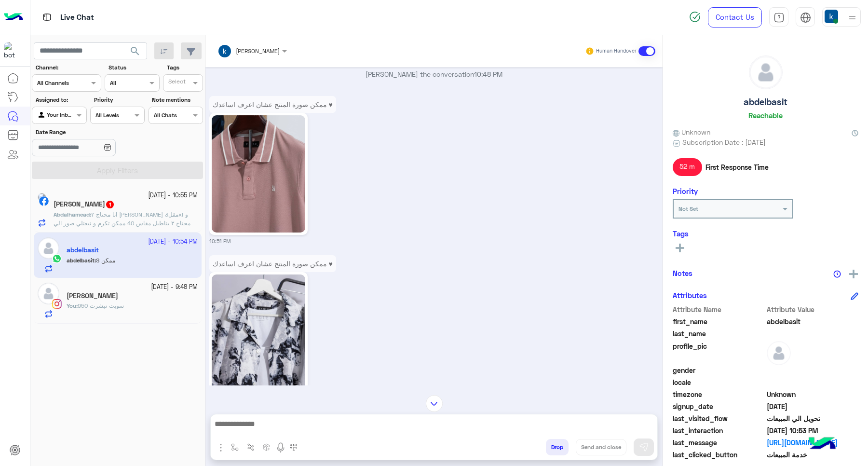 The width and height of the screenshot is (868, 466). Describe the element at coordinates (434, 403) in the screenshot. I see `img: scroll` at that location.